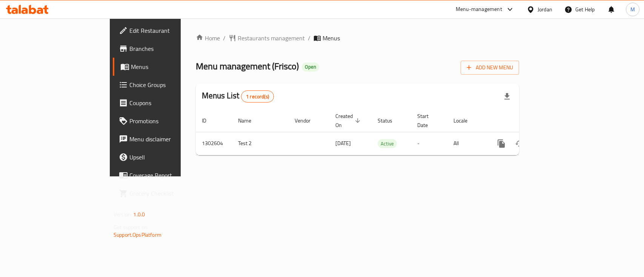 This screenshot has height=277, width=644. Describe the element at coordinates (170, 157) in the screenshot. I see `span: Upsell` at that location.